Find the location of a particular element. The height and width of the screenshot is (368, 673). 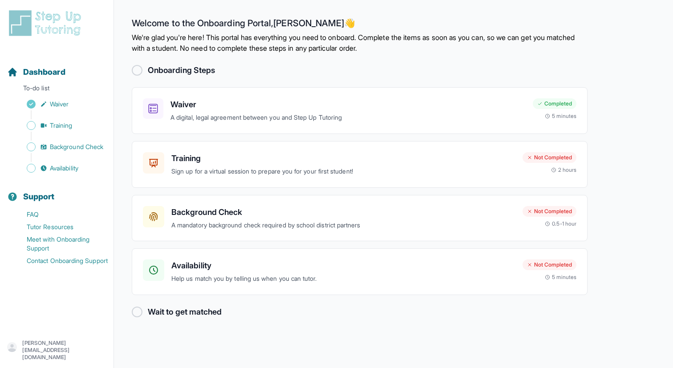

a: Meet with Onboarding Support is located at coordinates (60, 244).